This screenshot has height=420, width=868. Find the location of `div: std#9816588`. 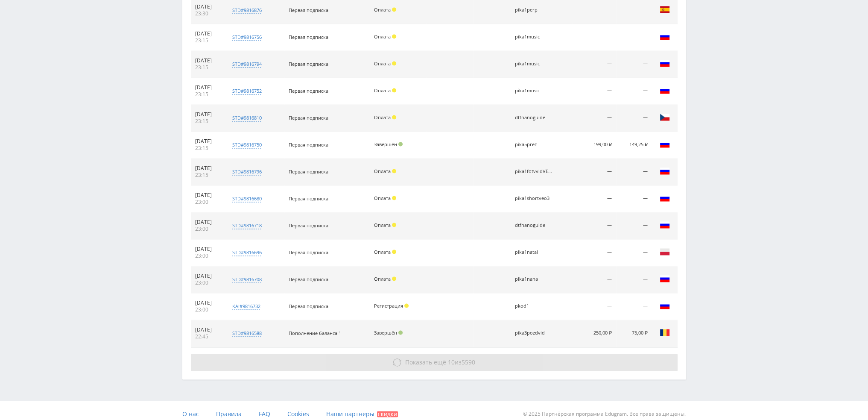

div: std#9816588 is located at coordinates (247, 333).